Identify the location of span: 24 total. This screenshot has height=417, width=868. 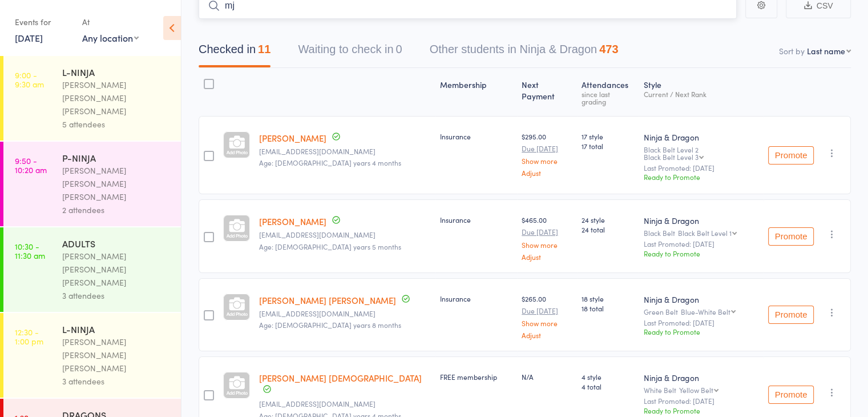
(608, 229).